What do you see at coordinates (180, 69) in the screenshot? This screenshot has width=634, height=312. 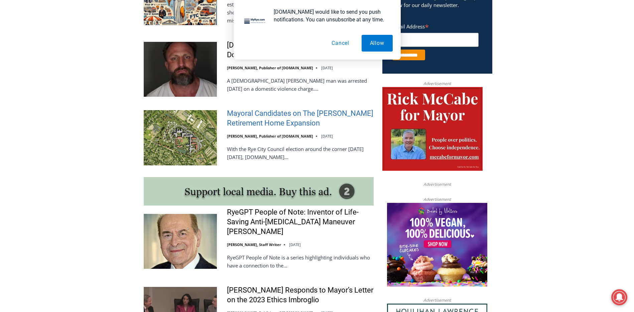 I see `img: 42 Year Old Rye Man Arrested on Domestic Violence Charge` at bounding box center [180, 69].